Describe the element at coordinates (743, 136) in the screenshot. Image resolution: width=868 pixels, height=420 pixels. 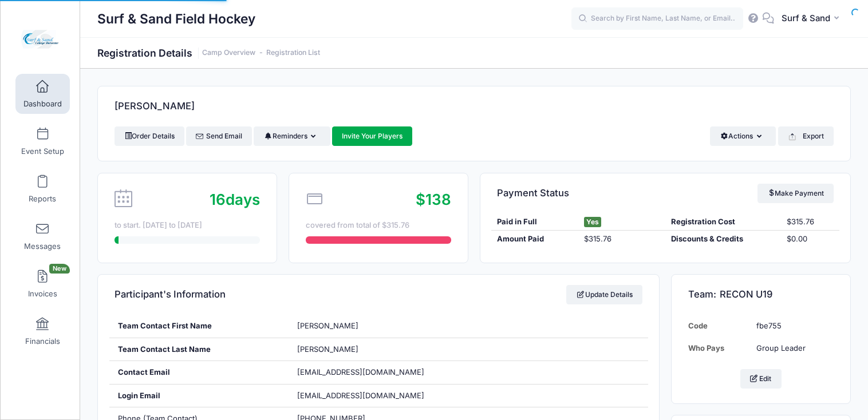
I see `button: Actions` at that location.